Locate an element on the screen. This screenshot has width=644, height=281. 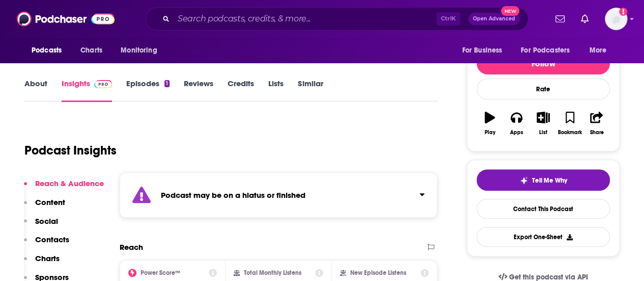
a: About is located at coordinates (35, 90).